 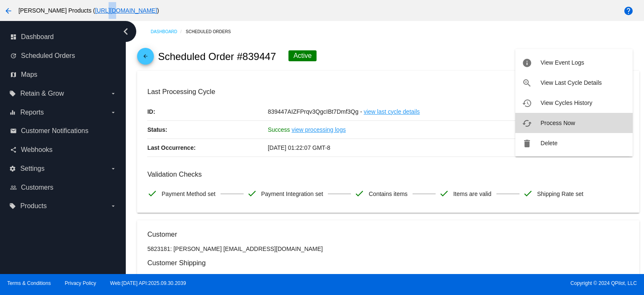 I want to click on span: Process Now, so click(x=558, y=123).